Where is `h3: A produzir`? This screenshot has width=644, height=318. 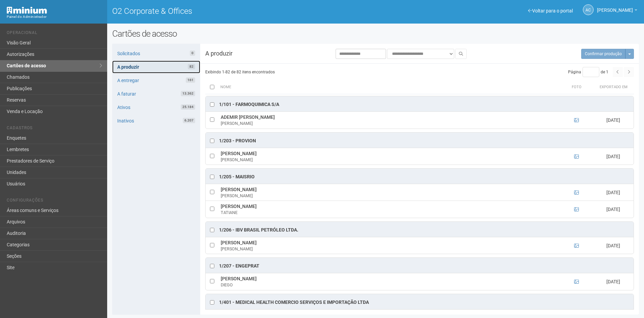 h3: A produzir is located at coordinates (236, 53).